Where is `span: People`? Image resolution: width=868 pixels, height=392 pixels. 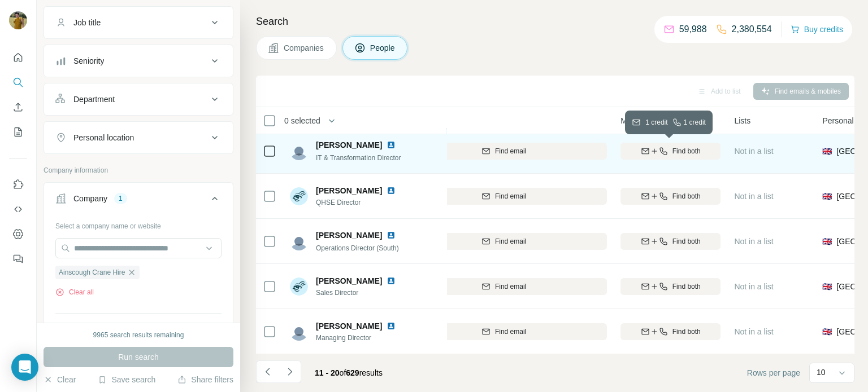
span: People is located at coordinates (383, 48).